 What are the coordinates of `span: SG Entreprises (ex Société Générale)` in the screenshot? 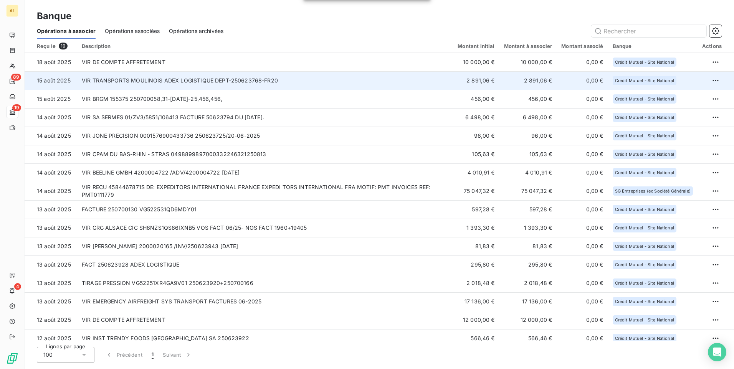 It's located at (653, 191).